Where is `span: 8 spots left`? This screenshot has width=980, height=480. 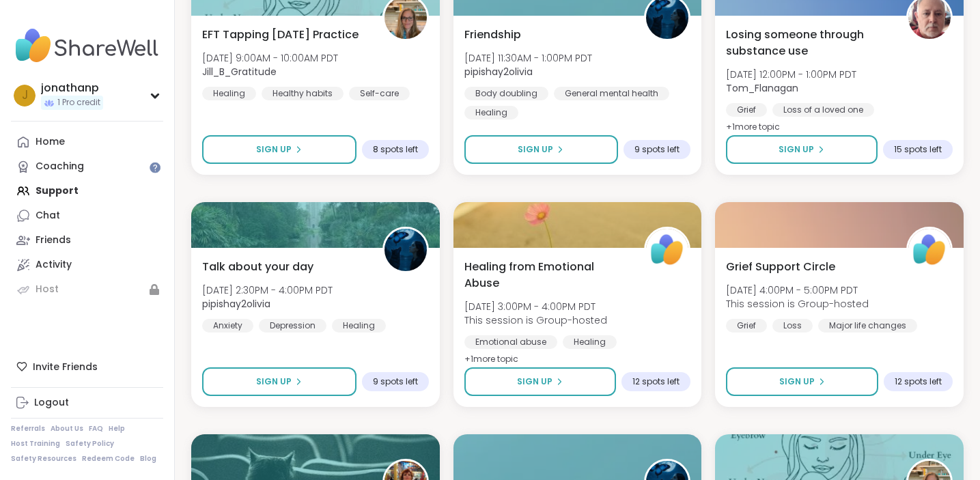 span: 8 spots left is located at coordinates (395, 150).